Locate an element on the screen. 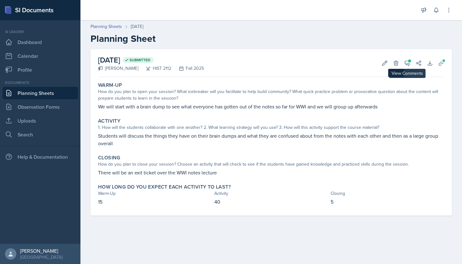  label: How long do you expect each activity to last? is located at coordinates (164, 187).